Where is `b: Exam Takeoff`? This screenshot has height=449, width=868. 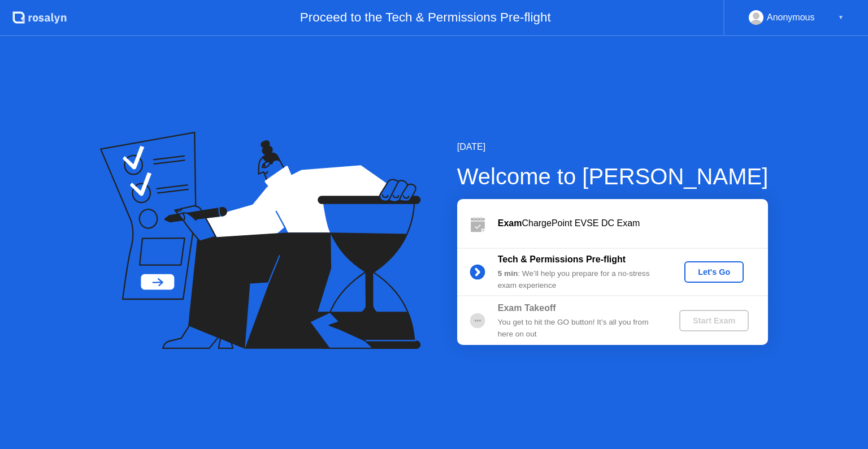 b: Exam Takeoff is located at coordinates (527, 308).